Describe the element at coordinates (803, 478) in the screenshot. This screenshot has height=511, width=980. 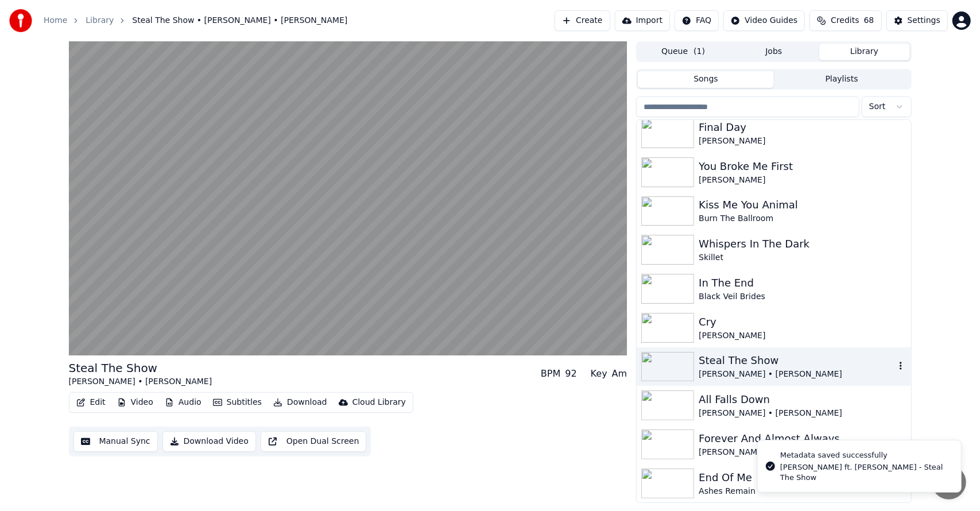
I see `div: End Of Me` at that location.